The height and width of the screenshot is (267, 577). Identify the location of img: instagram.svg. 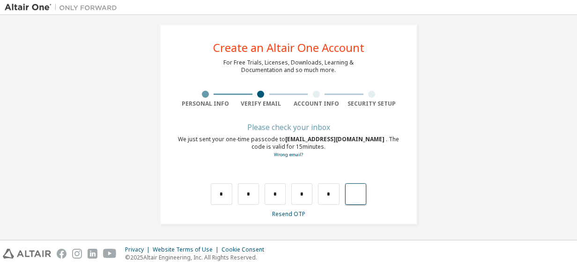
(77, 254).